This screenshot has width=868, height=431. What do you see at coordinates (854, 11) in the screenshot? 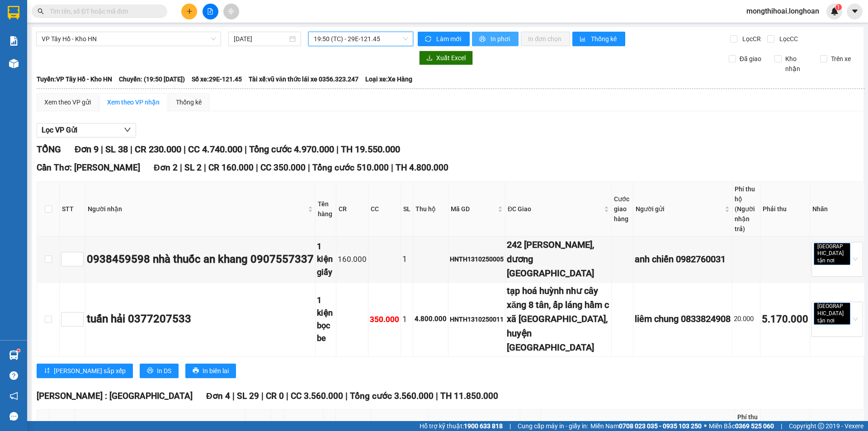
I see `span: caret-down` at bounding box center [854, 11].